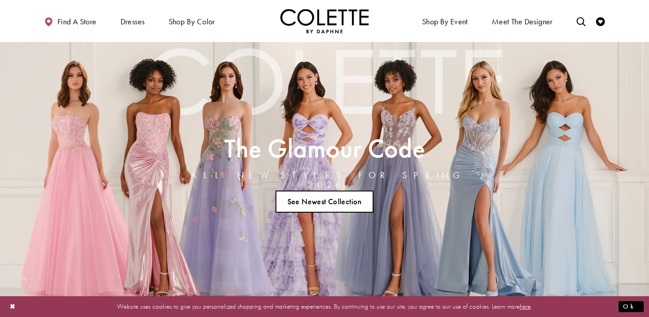  Describe the element at coordinates (325, 201) in the screenshot. I see `ul: Slider Links` at that location.